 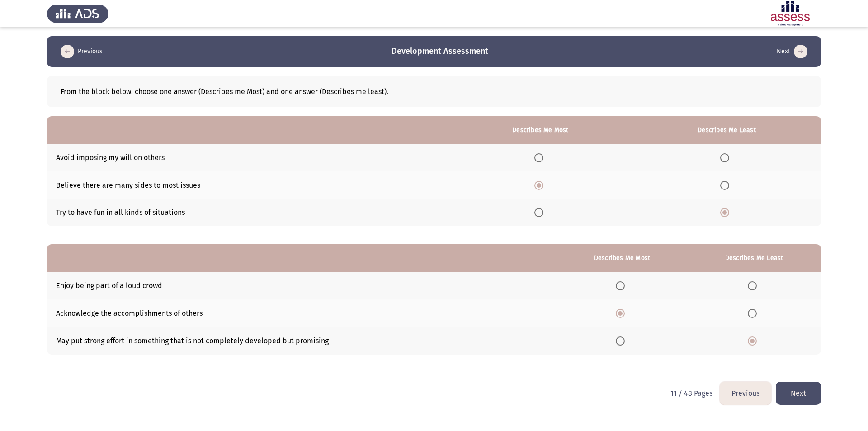 What do you see at coordinates (790, 14) in the screenshot?
I see `img: Assessment logo of Development Assessment R1 (EN/AR)` at bounding box center [790, 14].